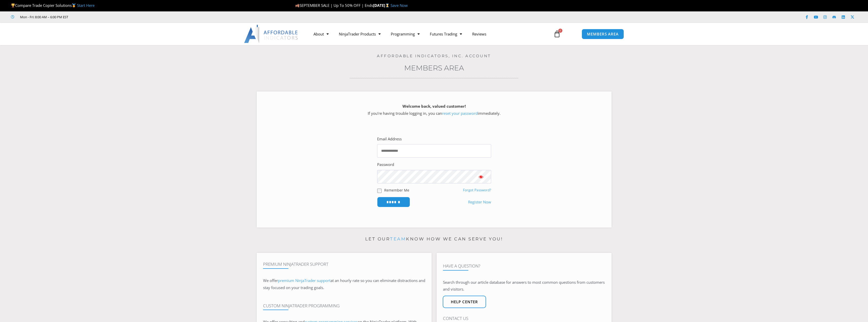 This screenshot has height=322, width=868. Describe the element at coordinates (524, 318) in the screenshot. I see `h4: Contact Us` at that location.